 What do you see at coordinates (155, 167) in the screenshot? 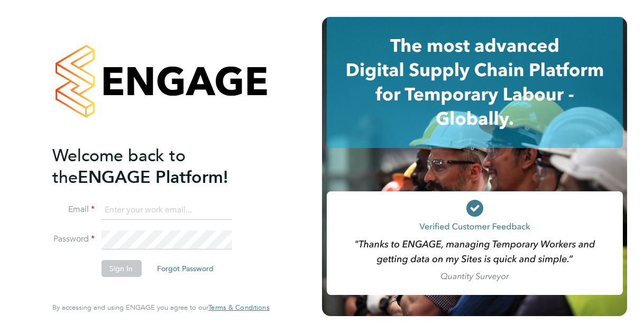
I see `h2: ENGAGE Platform!` at bounding box center [155, 167].